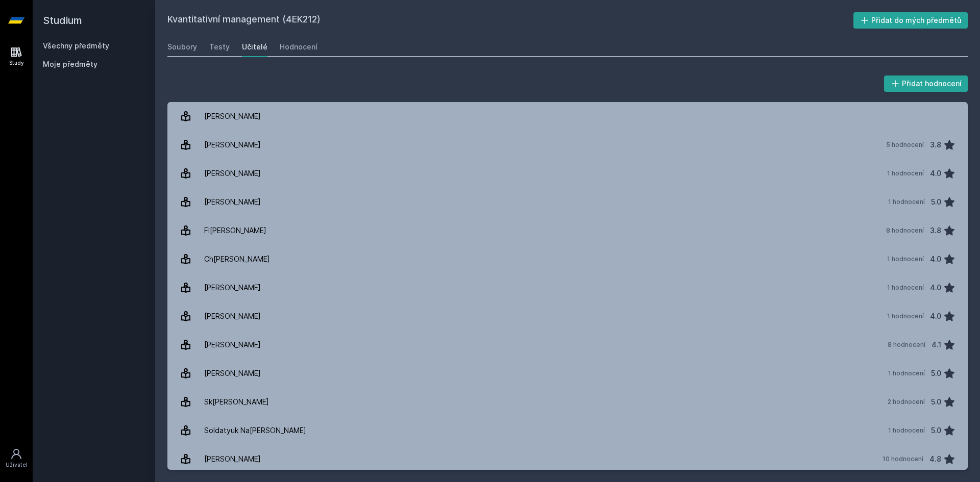 The height and width of the screenshot is (482, 980). Describe the element at coordinates (16, 63) in the screenshot. I see `div: Study` at that location.